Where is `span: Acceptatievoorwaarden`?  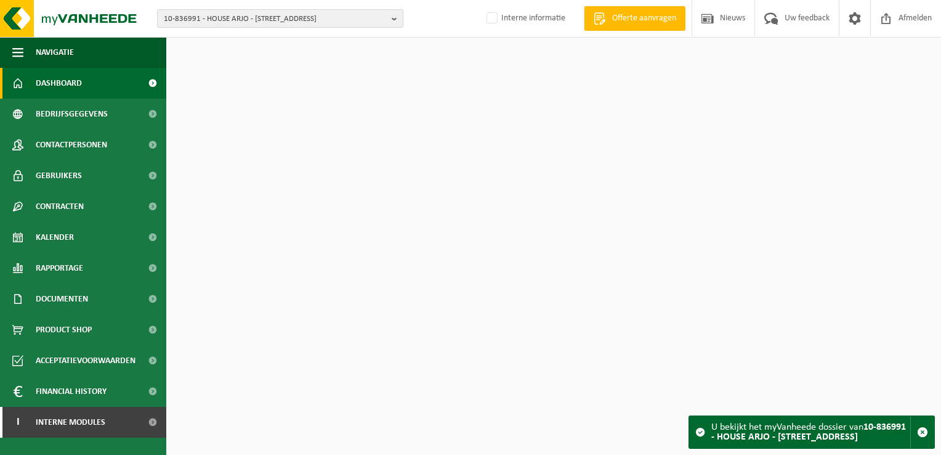 span: Acceptatievoorwaarden is located at coordinates (86, 360).